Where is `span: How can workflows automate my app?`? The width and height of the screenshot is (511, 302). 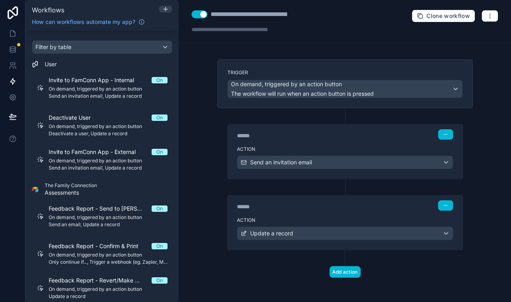
span: How can workflows automate my app? is located at coordinates (83, 22).